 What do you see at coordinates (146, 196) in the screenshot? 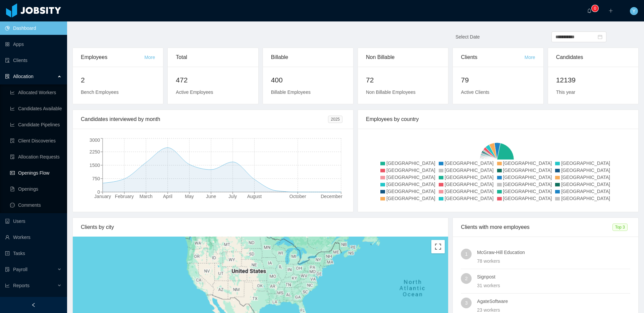
I see `tspan: March` at bounding box center [146, 196].